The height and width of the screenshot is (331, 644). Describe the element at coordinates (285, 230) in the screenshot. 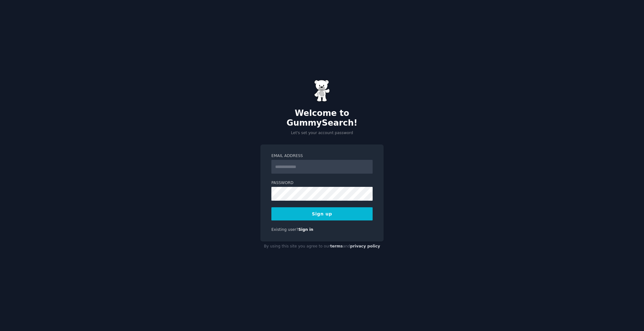

I see `span: Existing user?` at that location.